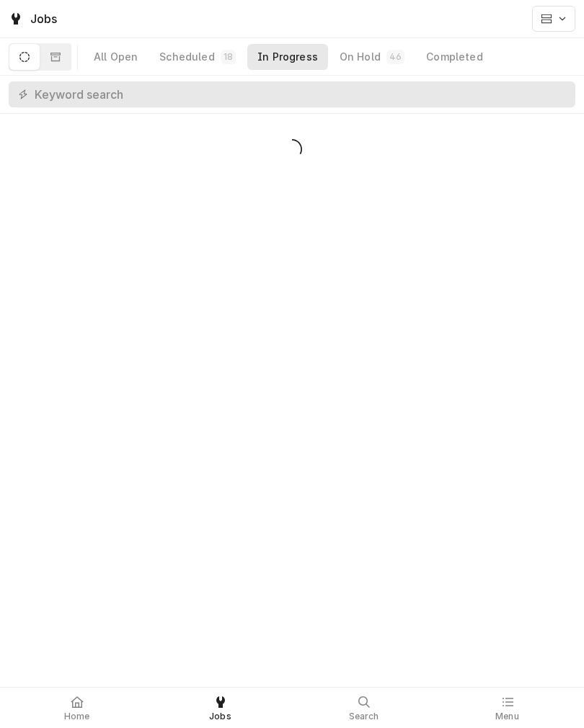  What do you see at coordinates (220, 717) in the screenshot?
I see `span: Jobs` at bounding box center [220, 717].